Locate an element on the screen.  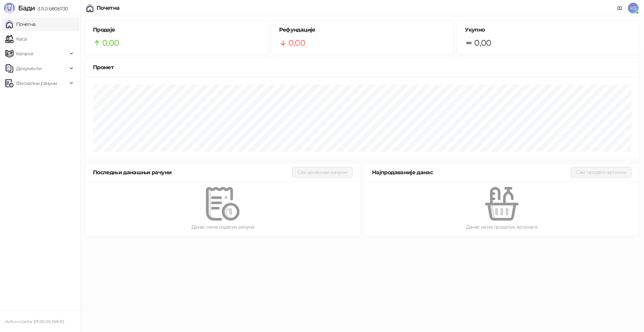
span: 3.11.0-b80b730 is located at coordinates (51, 9).